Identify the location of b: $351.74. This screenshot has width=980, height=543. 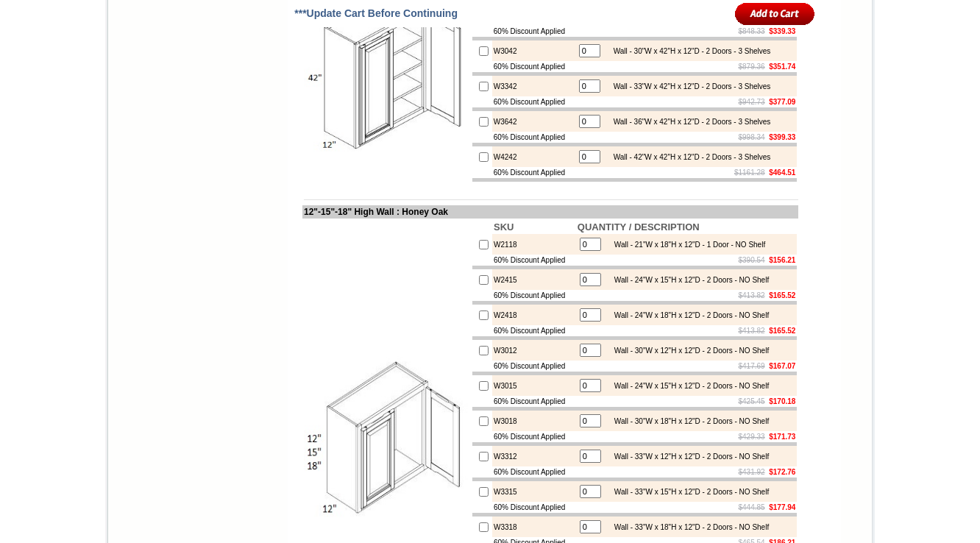
(782, 66).